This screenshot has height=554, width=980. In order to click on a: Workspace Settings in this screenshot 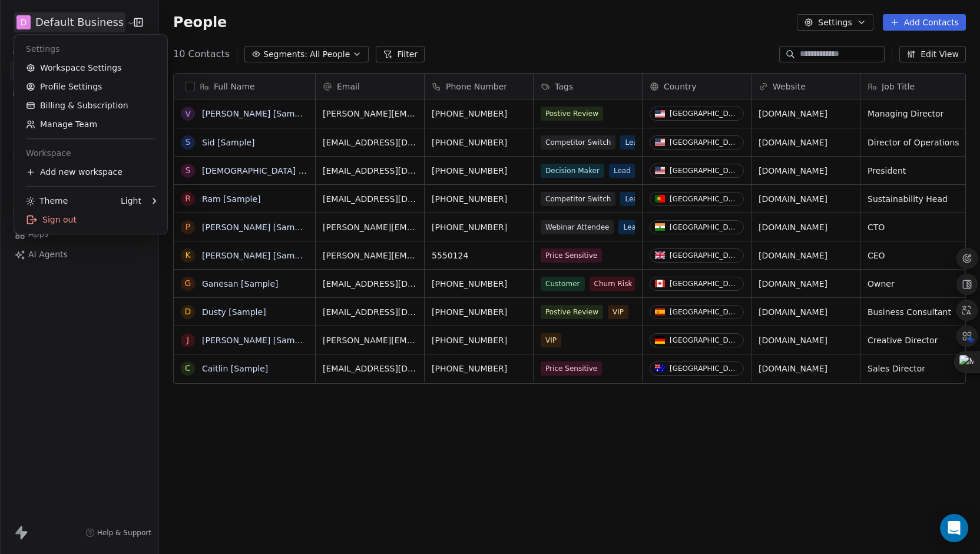, I will do `click(91, 68)`.